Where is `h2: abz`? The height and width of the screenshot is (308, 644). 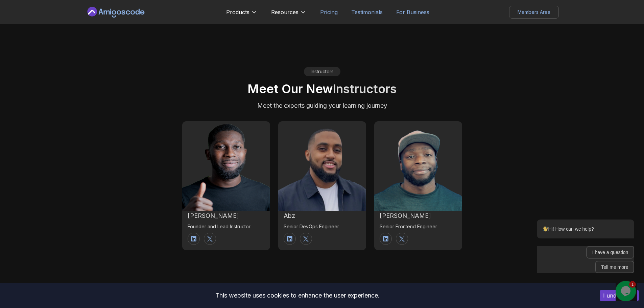 h2: abz is located at coordinates (322, 216).